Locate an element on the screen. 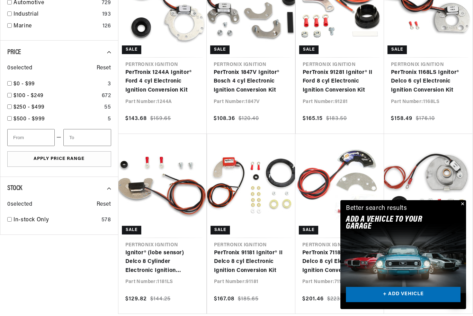 The height and width of the screenshot is (316, 473). span: $100 - $249 is located at coordinates (28, 96).